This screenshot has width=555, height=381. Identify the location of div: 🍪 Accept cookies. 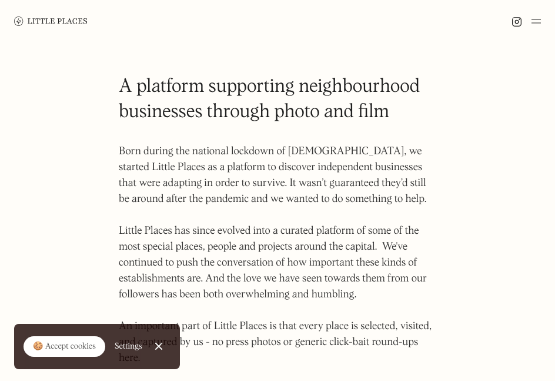
(64, 346).